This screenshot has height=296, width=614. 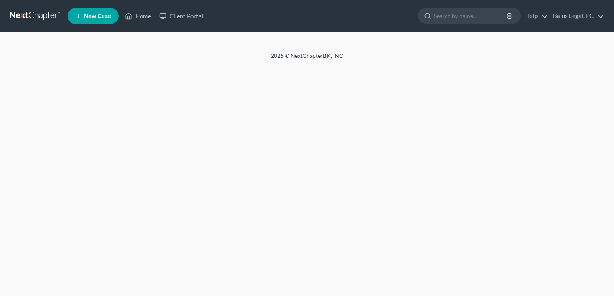 What do you see at coordinates (534, 16) in the screenshot?
I see `a: Help` at bounding box center [534, 16].